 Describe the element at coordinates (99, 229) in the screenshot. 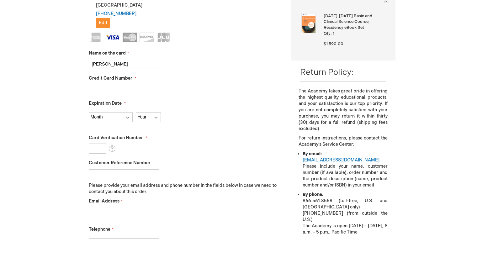

I see `span: Telephone` at that location.